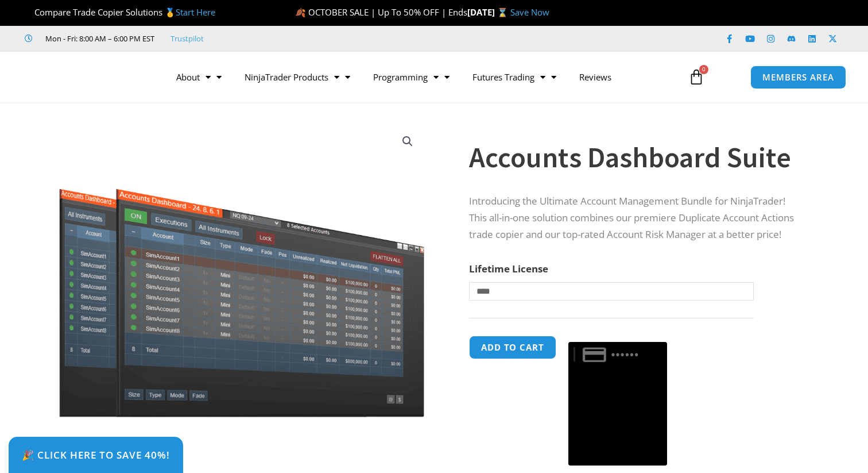  I want to click on nav: Menu, so click(420, 77).